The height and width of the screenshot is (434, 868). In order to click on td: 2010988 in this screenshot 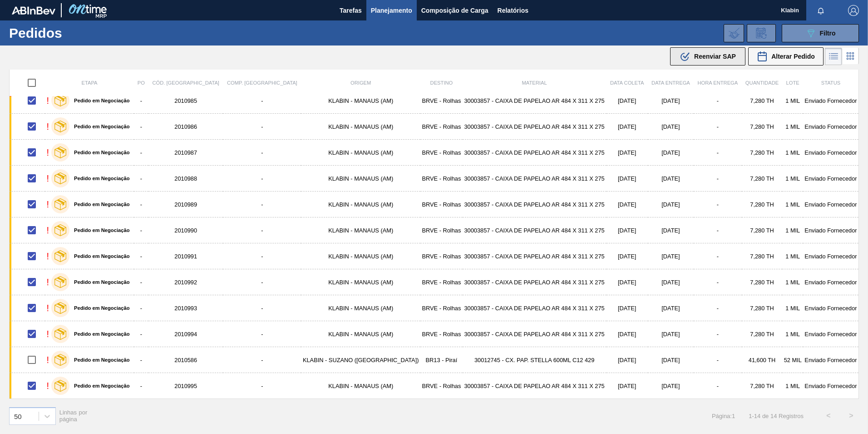, I will do `click(186, 178)`.